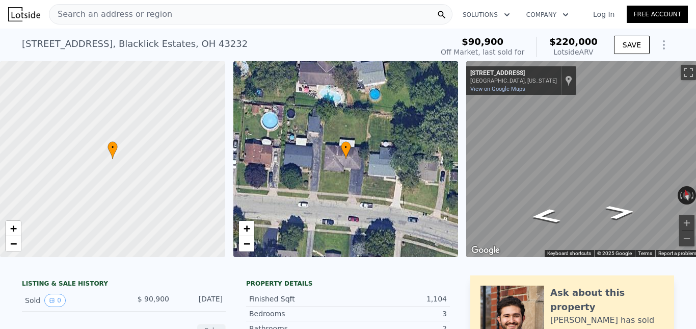 The height and width of the screenshot is (329, 696). Describe the element at coordinates (111, 14) in the screenshot. I see `span: Search an address or region` at that location.